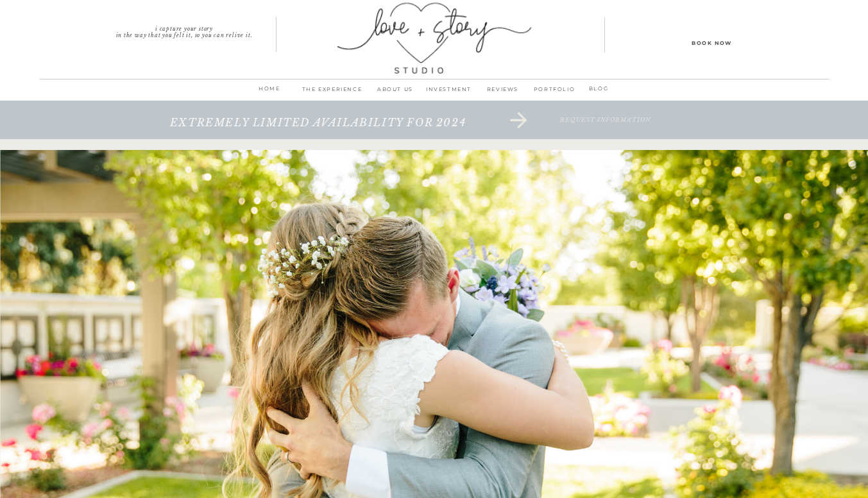 This screenshot has width=868, height=498. Describe the element at coordinates (712, 42) in the screenshot. I see `a: Book Now` at that location.